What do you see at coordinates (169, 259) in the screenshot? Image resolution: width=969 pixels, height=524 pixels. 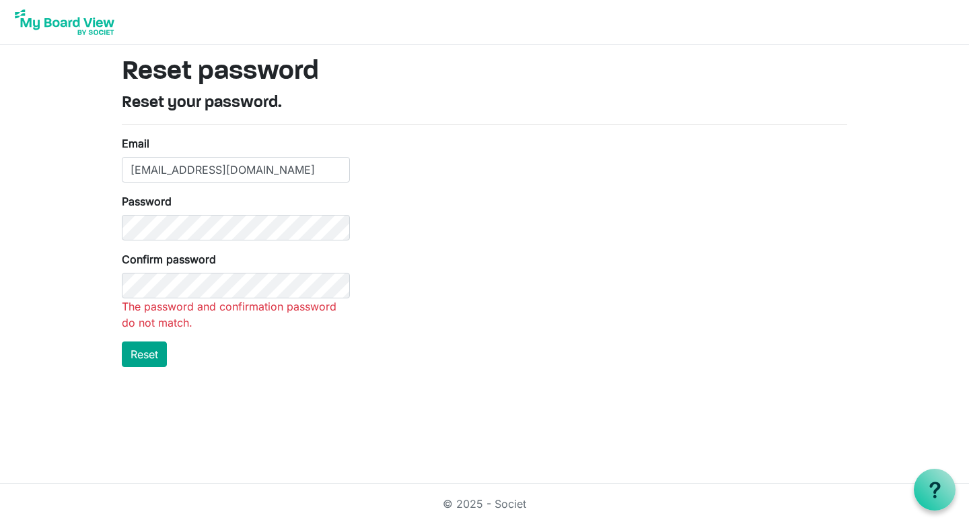 I see `label: Confirm password` at bounding box center [169, 259].